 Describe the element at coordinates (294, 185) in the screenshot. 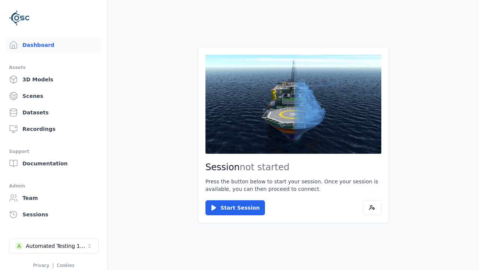

I see `p: Press the button below to start your session. Once your session is available, you can then procee...` at that location.